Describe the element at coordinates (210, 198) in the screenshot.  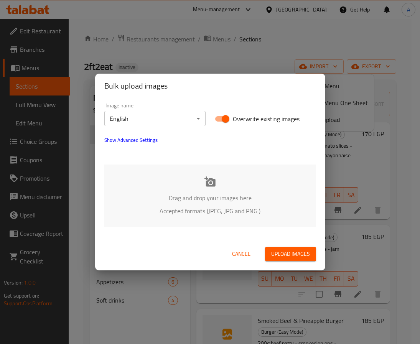
I see `p: Drag and drop your images here` at that location.